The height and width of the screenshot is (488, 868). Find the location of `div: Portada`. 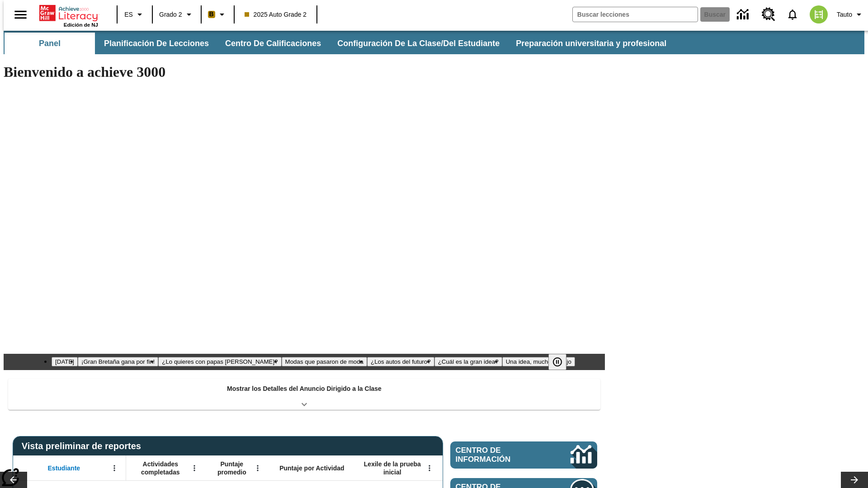

div: Portada is located at coordinates (69, 15).